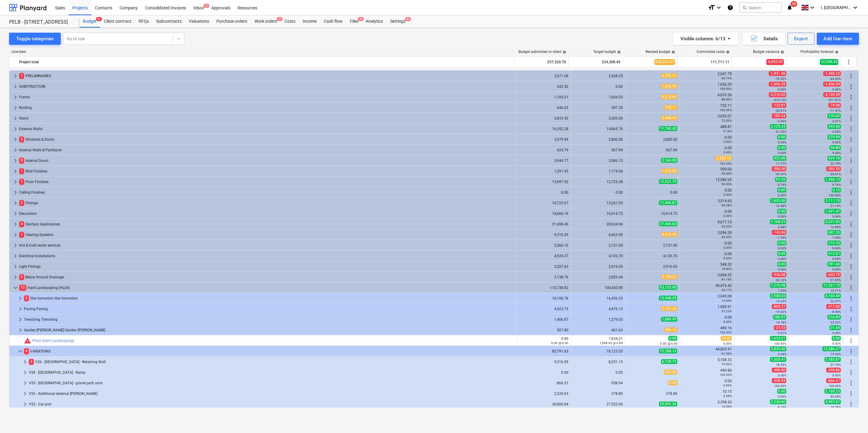 The height and width of the screenshot is (433, 868). Describe the element at coordinates (835, 79) in the screenshot. I see `small: -63.20%` at that location.